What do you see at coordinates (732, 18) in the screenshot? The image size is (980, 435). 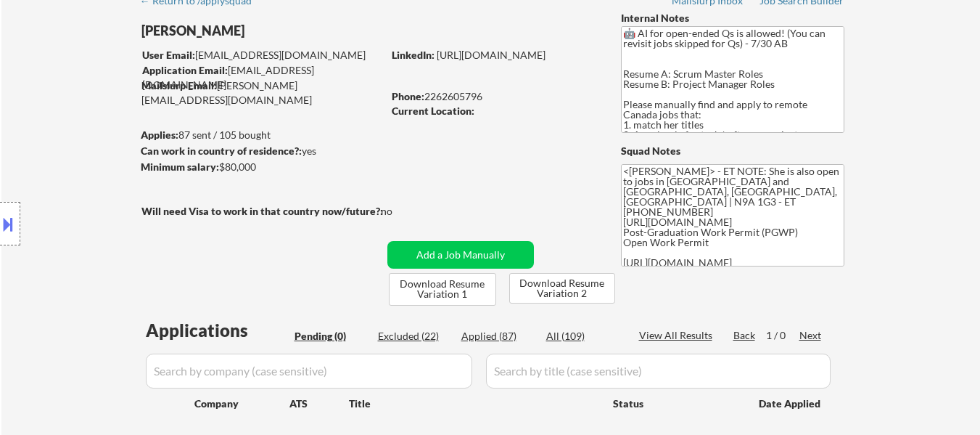 I see `div: Internal Notes` at bounding box center [732, 18].